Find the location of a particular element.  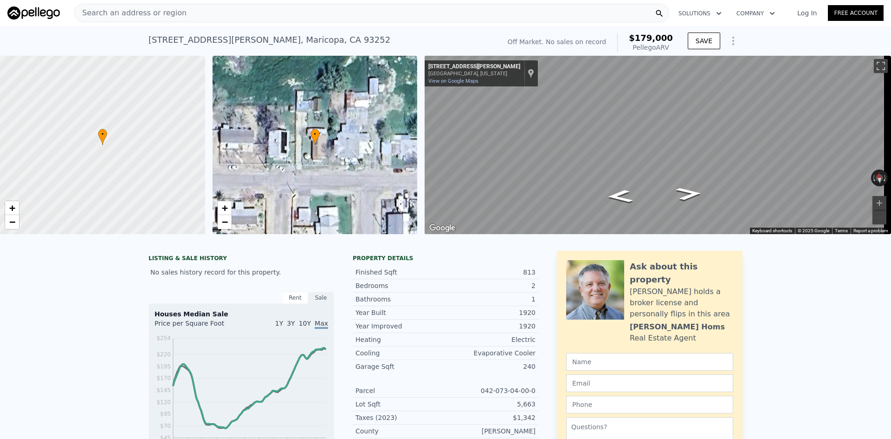

tspan: $254 is located at coordinates (163, 338).